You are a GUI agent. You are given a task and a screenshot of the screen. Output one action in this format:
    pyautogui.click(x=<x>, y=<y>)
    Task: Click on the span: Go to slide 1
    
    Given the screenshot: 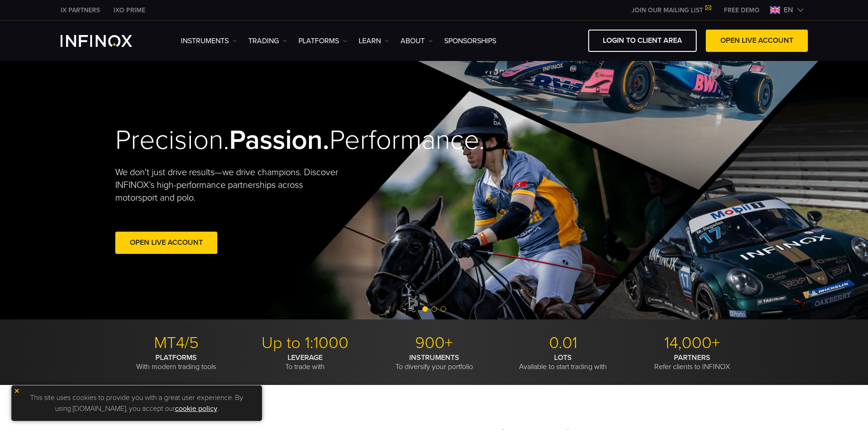 What is the action you would take?
    pyautogui.click(x=425, y=309)
    